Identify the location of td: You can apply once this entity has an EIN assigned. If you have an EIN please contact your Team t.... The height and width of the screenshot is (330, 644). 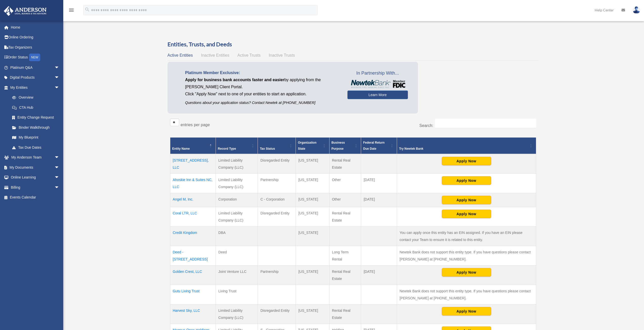
(467, 236).